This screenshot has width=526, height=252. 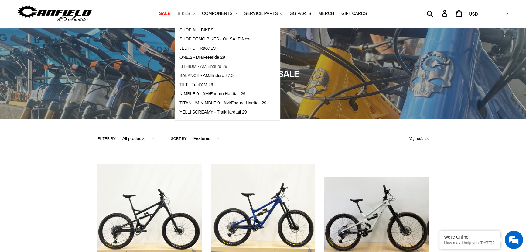 What do you see at coordinates (197, 30) in the screenshot?
I see `span: SHOP ALL BIKES` at bounding box center [197, 30].